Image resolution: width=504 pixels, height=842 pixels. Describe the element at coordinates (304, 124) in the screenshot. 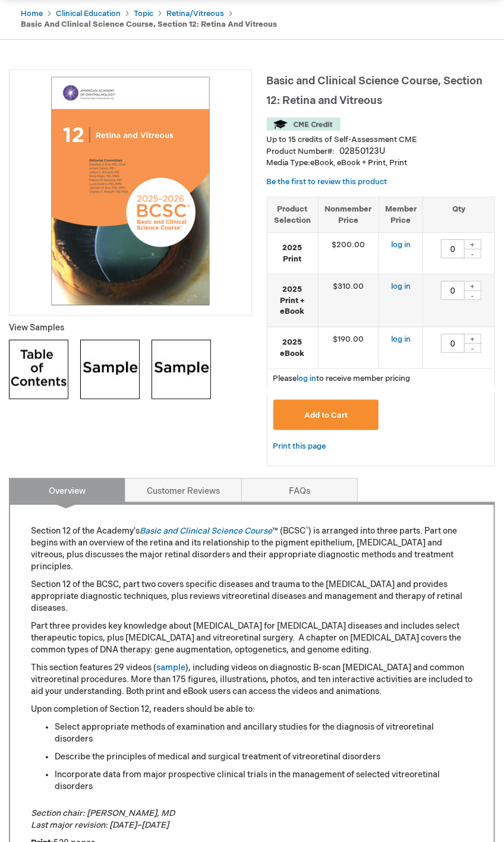

I see `img: CME Credit` at that location.